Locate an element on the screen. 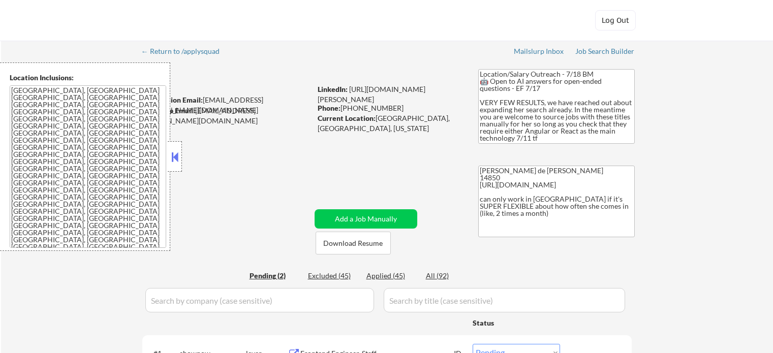 Image resolution: width=773 pixels, height=353 pixels. div: Job Search Builder is located at coordinates (605, 51).